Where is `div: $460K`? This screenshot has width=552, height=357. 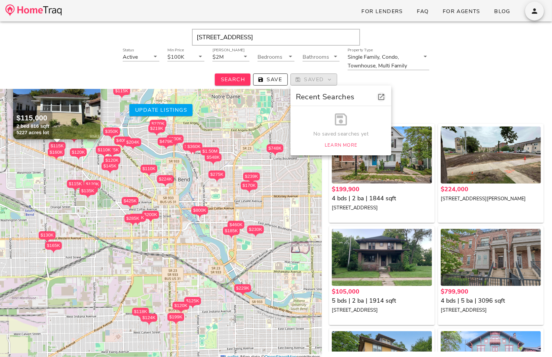
div: $460K is located at coordinates (236, 225).